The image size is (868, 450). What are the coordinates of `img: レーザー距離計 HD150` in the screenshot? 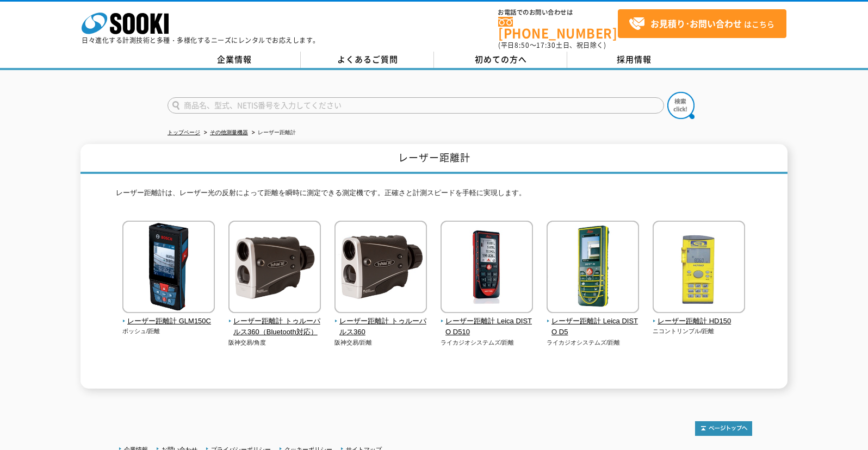 It's located at (699, 267).